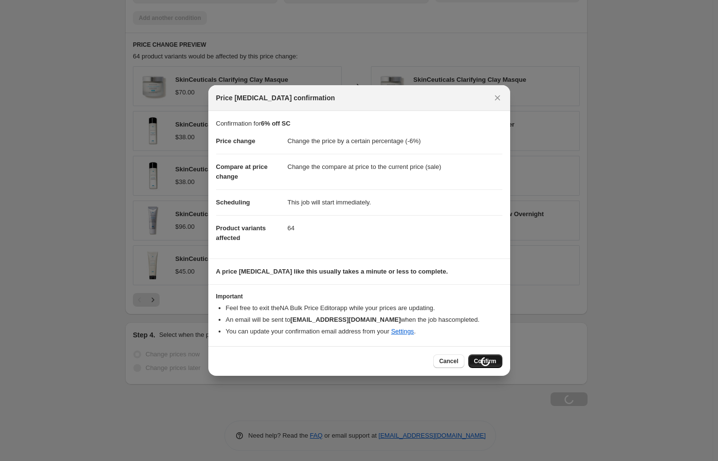 The height and width of the screenshot is (461, 718). Describe the element at coordinates (395, 141) in the screenshot. I see `dd: Change the price by a certain percentage (-6%)` at that location.